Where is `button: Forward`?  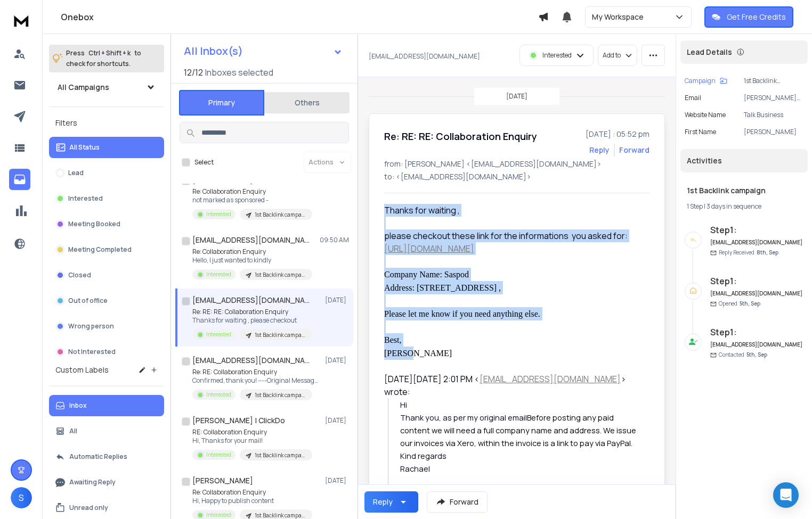
button: Forward is located at coordinates (457, 502).